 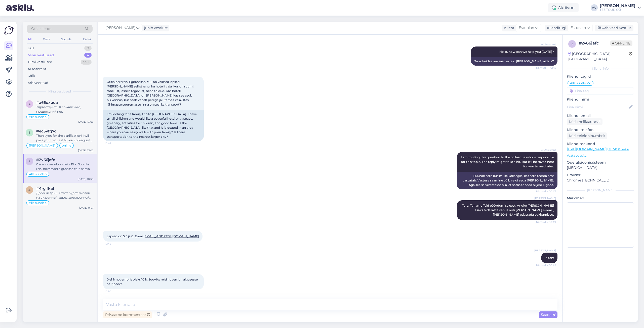 I want to click on img: Askly Logo, so click(x=9, y=31).